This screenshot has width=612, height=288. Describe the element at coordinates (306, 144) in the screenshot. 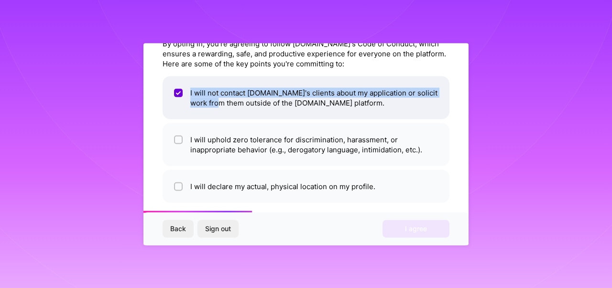

I see `li: I will uphold zero tolerance for discrimination, harassment, or inappropriate behavior (e.g., der...` at that location.